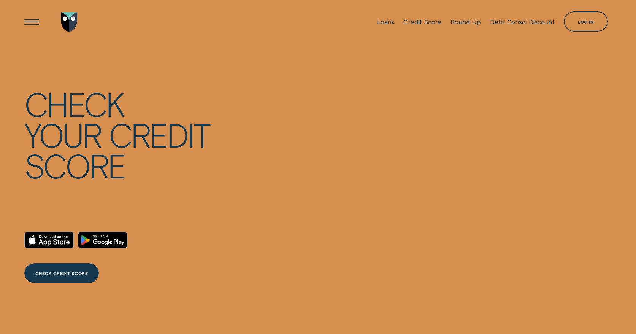 The width and height of the screenshot is (636, 334). What do you see at coordinates (585, 21) in the screenshot?
I see `button: Log in` at bounding box center [585, 21].